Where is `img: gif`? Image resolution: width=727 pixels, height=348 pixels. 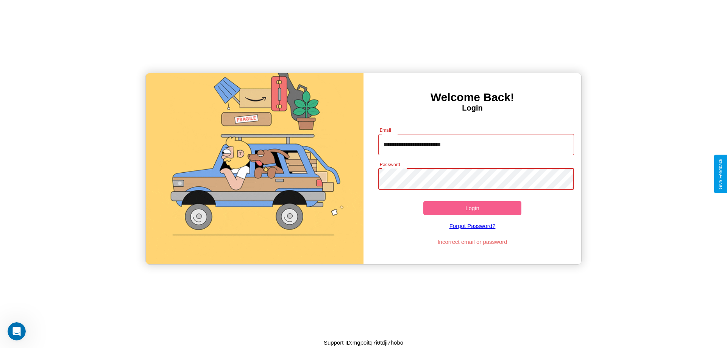 img: gif is located at coordinates (255, 169).